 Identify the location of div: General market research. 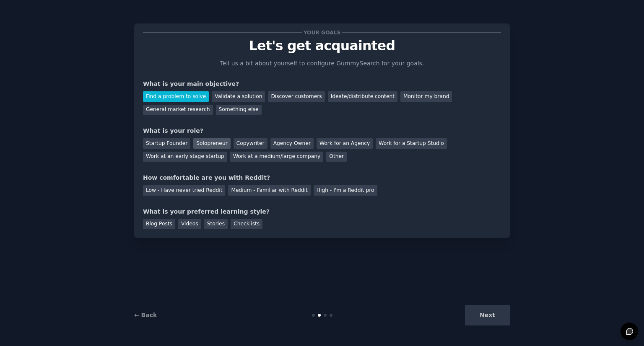
(178, 110).